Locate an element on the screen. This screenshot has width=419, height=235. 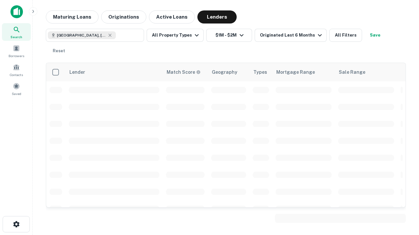
img: capitalize-icon.png is located at coordinates (17, 12).